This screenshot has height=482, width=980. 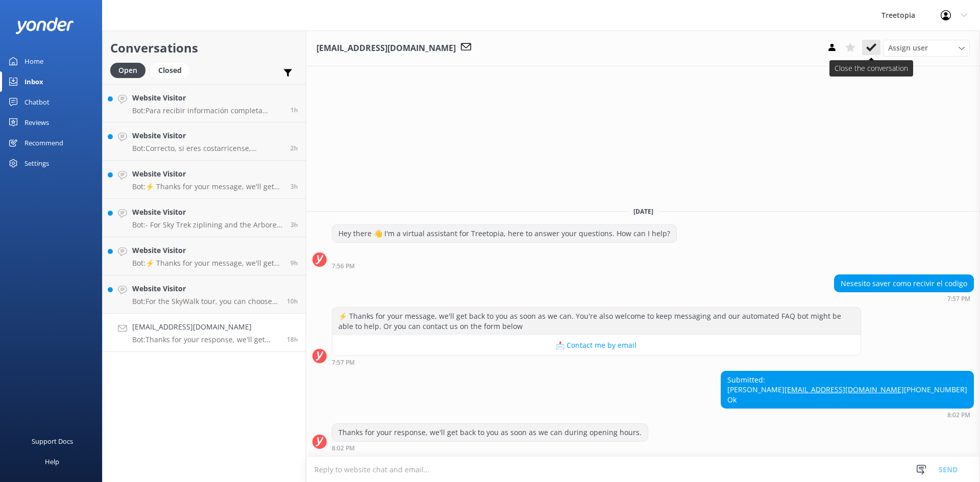 What do you see at coordinates (34, 81) in the screenshot?
I see `div: Inbox` at bounding box center [34, 81].